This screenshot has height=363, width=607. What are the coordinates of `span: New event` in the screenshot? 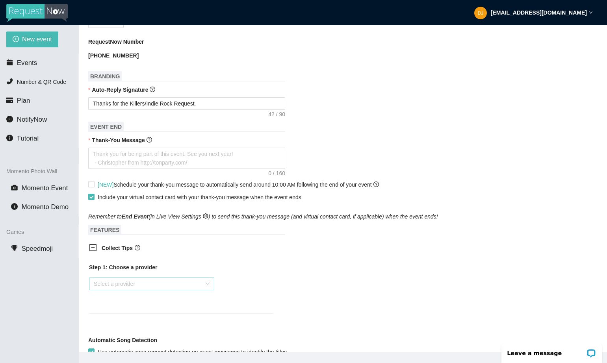 It's located at (37, 39).